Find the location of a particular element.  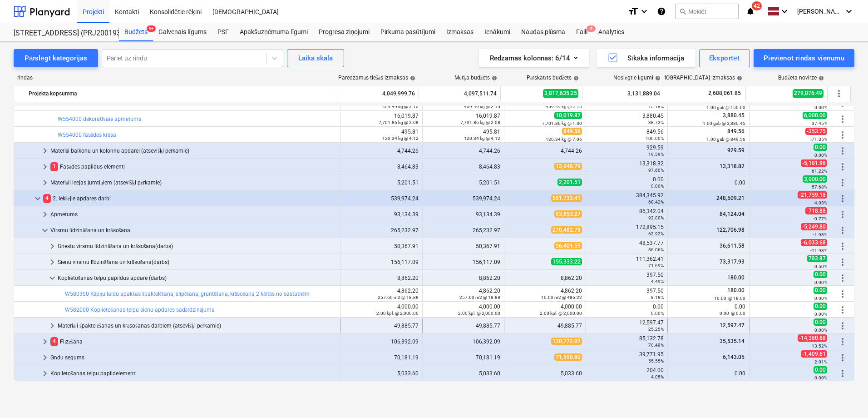

span: 155,333.22 is located at coordinates (566, 262).